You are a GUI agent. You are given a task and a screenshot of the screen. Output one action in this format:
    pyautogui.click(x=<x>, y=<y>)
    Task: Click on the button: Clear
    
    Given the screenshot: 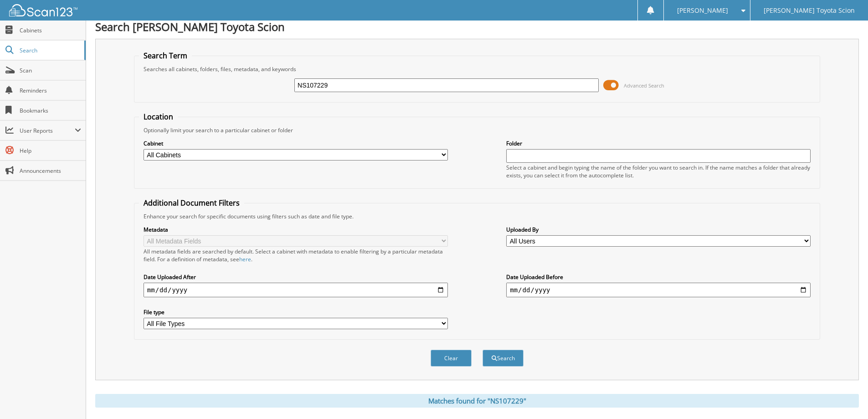 What is the action you would take?
    pyautogui.click(x=451, y=358)
    